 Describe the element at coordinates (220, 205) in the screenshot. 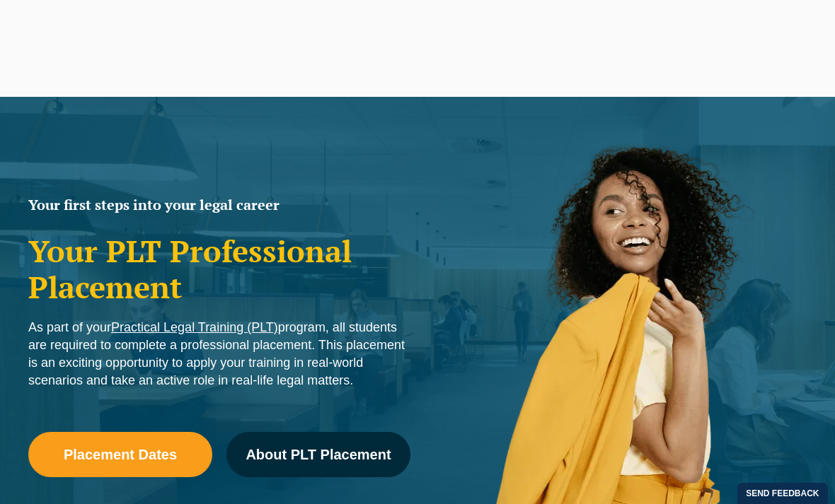

I see `h2: Your first steps into your legal career` at that location.